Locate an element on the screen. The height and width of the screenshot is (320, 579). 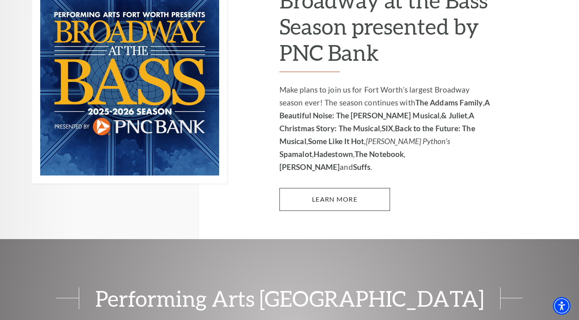
strong: SIX is located at coordinates (387, 128).